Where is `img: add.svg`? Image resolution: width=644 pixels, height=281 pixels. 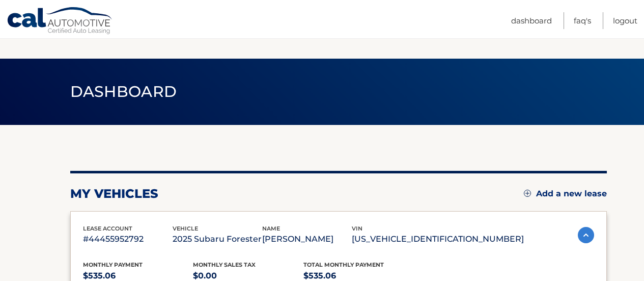
img: add.svg is located at coordinates (527, 193).